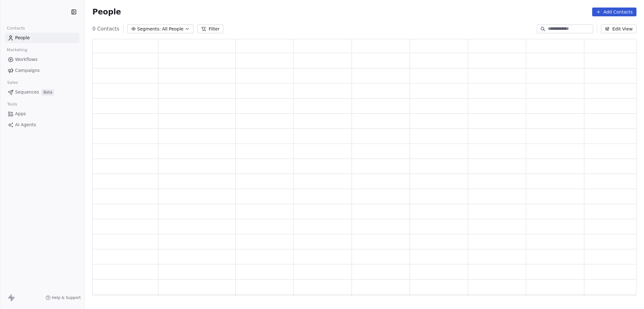 Image resolution: width=644 pixels, height=309 pixels. What do you see at coordinates (20, 114) in the screenshot?
I see `span: Apps` at bounding box center [20, 114].